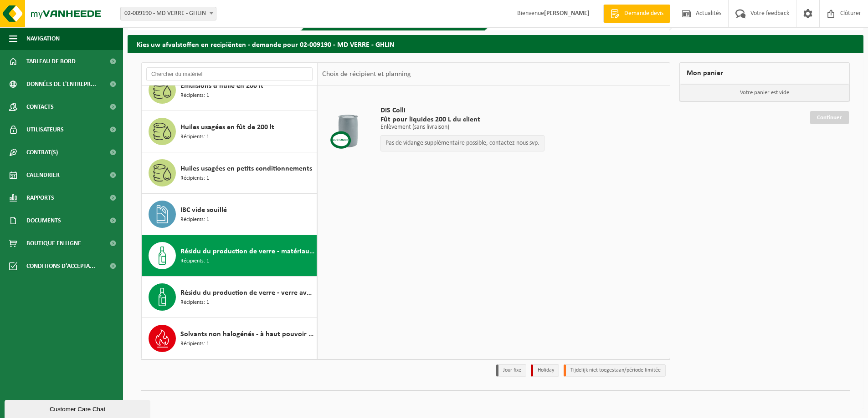  I want to click on span: Contacts, so click(40, 107).